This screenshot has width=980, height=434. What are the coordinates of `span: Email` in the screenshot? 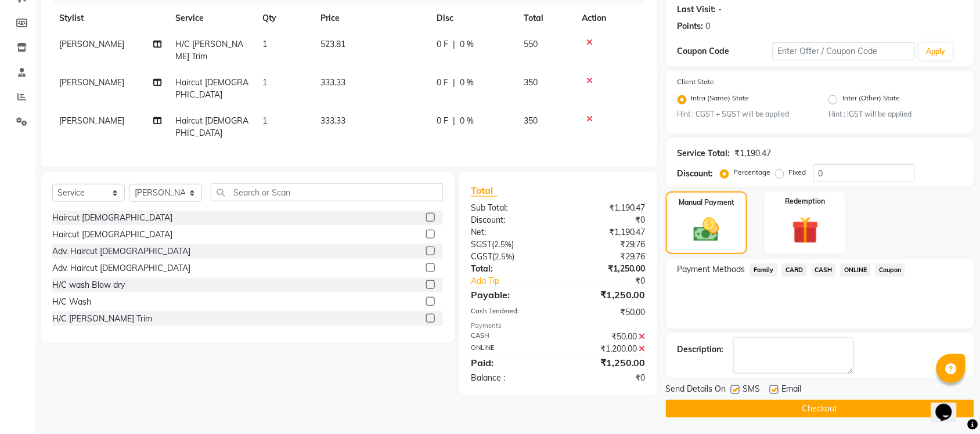 It's located at (792, 390).